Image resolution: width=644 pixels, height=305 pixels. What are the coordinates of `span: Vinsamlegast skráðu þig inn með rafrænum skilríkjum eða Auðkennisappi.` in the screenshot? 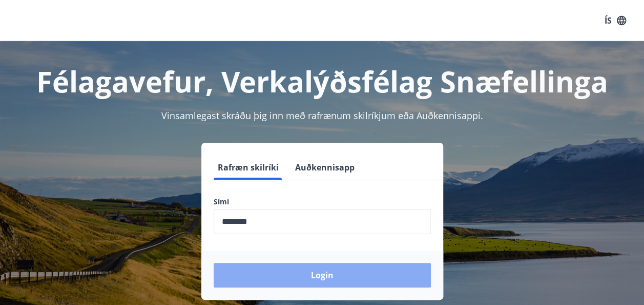 It's located at (322, 115).